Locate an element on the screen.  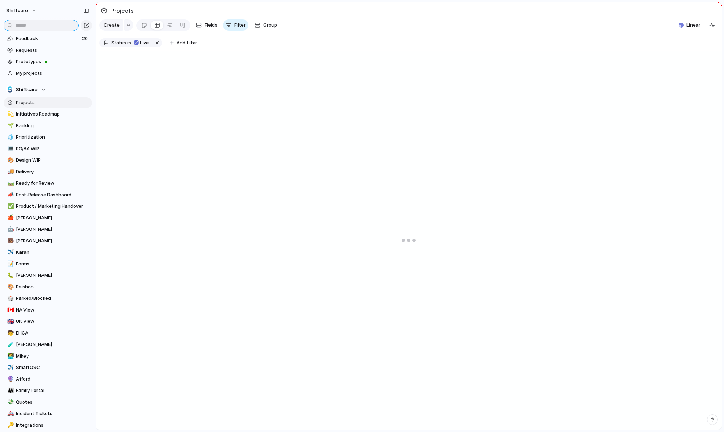
a: 🎨Peishan is located at coordinates (48, 287).